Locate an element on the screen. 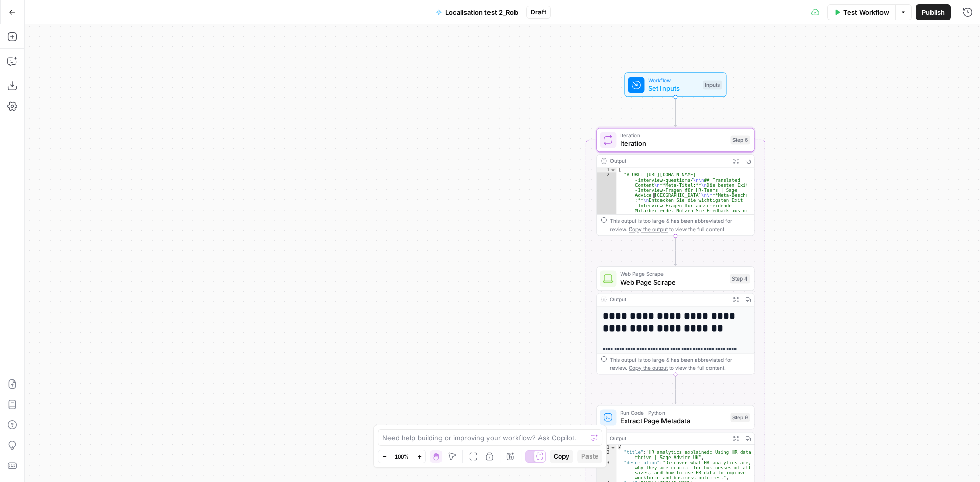 Image resolution: width=980 pixels, height=482 pixels. span: Toggle code folding, rows 1 through 3 is located at coordinates (613, 170).